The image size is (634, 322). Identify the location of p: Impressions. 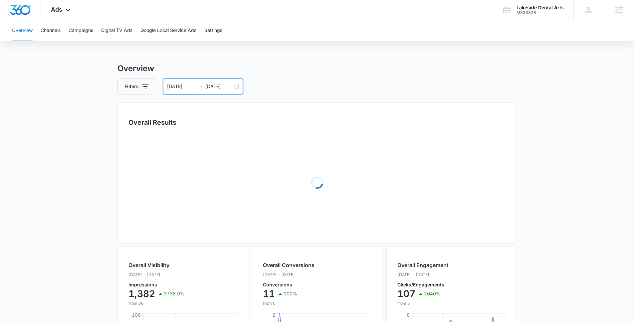
(156, 285).